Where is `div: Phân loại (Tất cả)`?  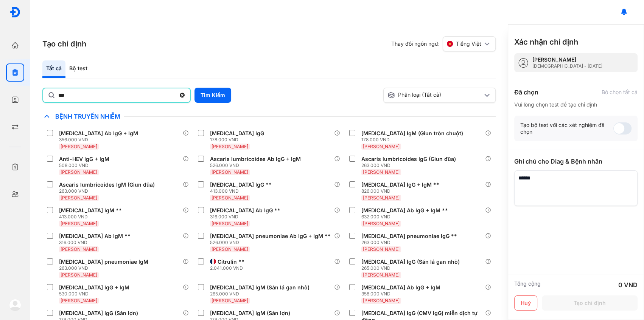 div: Phân loại (Tất cả) is located at coordinates (435, 95).